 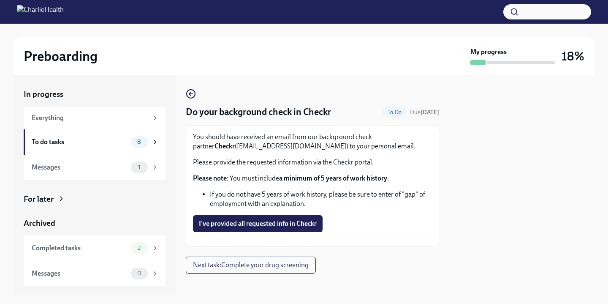 I want to click on a: In progress, so click(x=95, y=94).